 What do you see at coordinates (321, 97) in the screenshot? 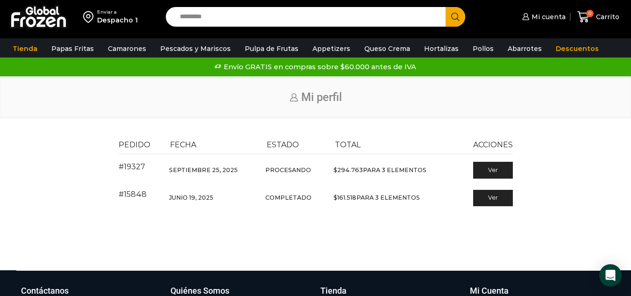
I see `span: Mi perfil` at bounding box center [321, 97].